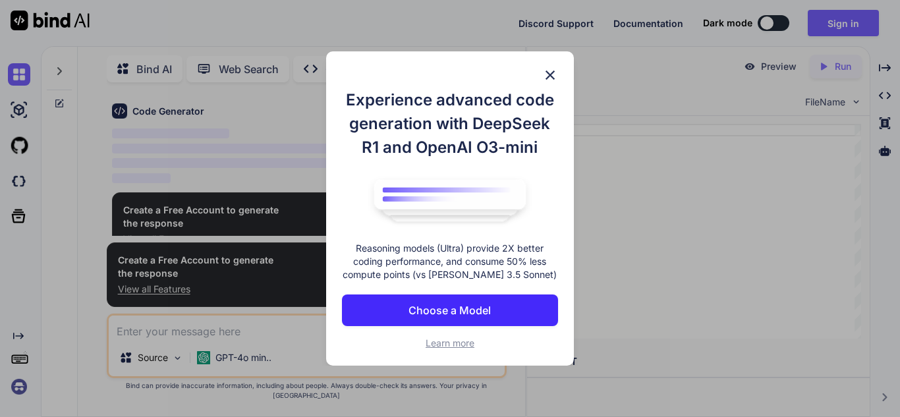  What do you see at coordinates (450, 310) in the screenshot?
I see `button: Choose a Model` at bounding box center [450, 310].